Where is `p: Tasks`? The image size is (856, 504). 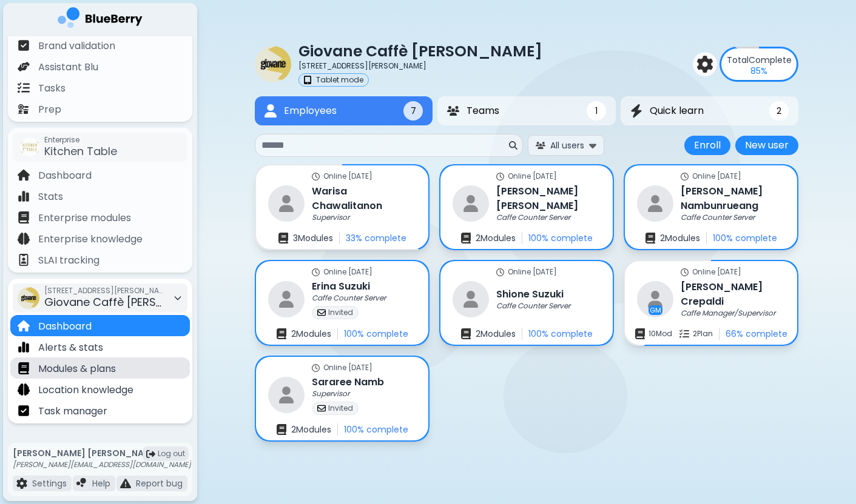 p: Tasks is located at coordinates (51, 88).